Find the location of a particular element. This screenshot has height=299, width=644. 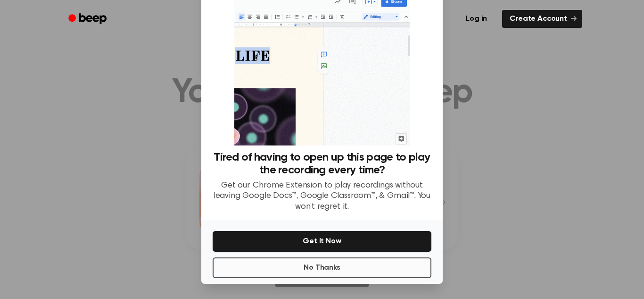

button: No Thanks is located at coordinates (322, 268).